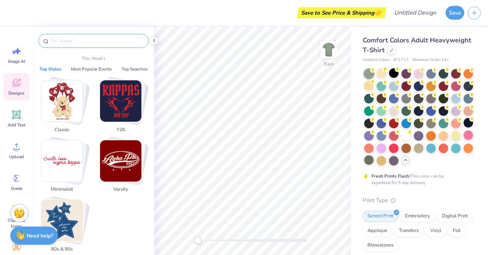 The image size is (488, 255). What do you see at coordinates (91, 69) in the screenshot?
I see `button: Most Popular Events` at bounding box center [91, 69].